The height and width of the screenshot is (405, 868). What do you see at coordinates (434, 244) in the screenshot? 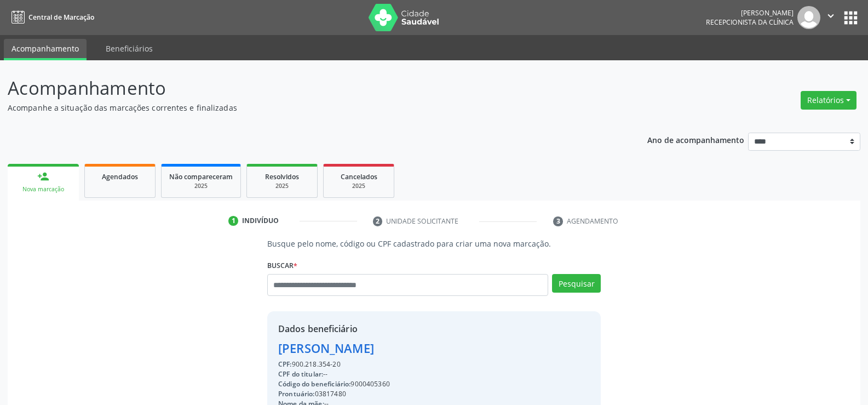
I see `p: Busque pelo nome, código ou CPF cadastrado para criar uma nova marcação.` at bounding box center [434, 244].